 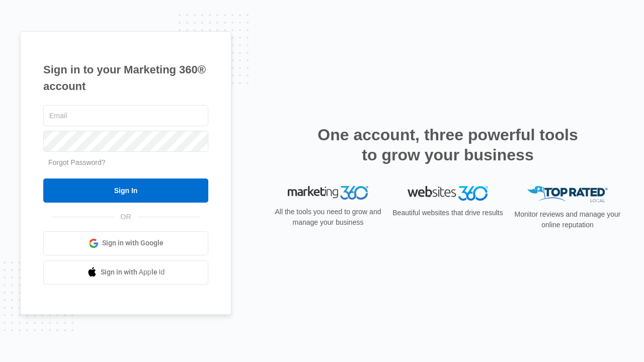 What do you see at coordinates (133, 243) in the screenshot?
I see `span: Sign in with Google` at bounding box center [133, 243].